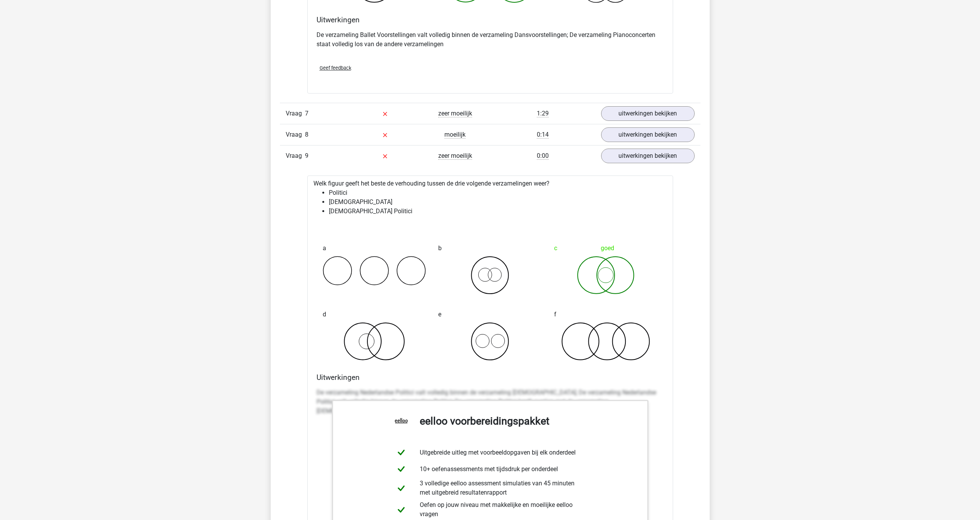 The image size is (980, 520). I want to click on span: moeilijk, so click(455, 135).